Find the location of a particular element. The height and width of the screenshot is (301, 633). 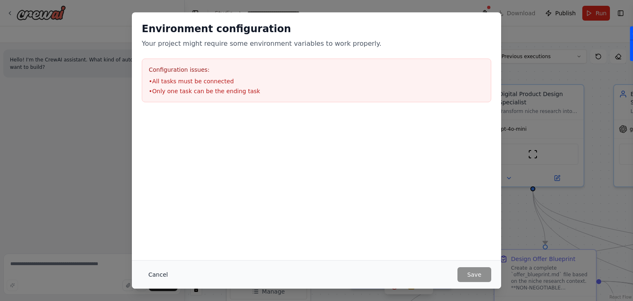

button: Cancel is located at coordinates (158, 274).